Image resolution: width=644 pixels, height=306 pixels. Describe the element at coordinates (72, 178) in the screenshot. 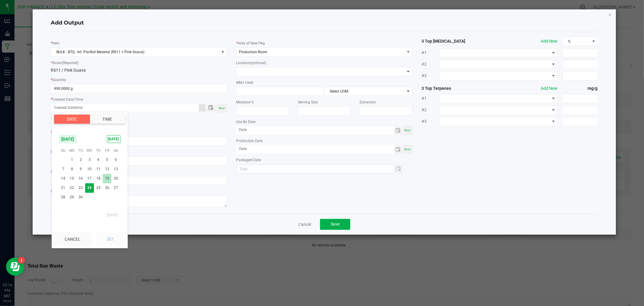

I see `td: Monday, September 15, 2025` at that location.